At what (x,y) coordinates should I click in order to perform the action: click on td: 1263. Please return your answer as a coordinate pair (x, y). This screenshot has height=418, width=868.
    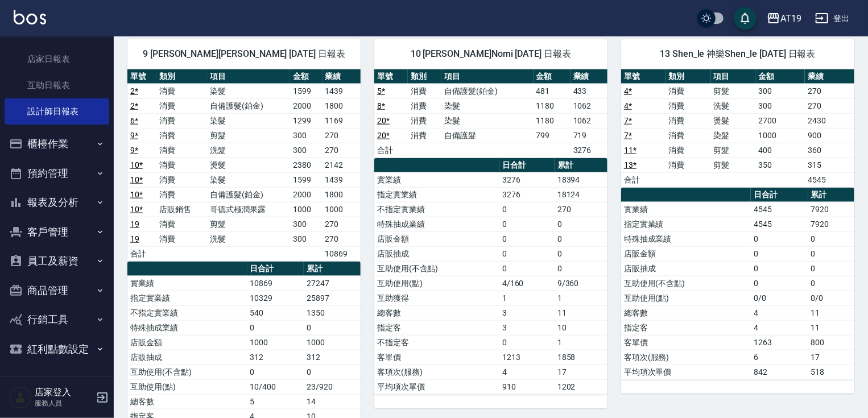
    Looking at the image, I should click on (779, 342).